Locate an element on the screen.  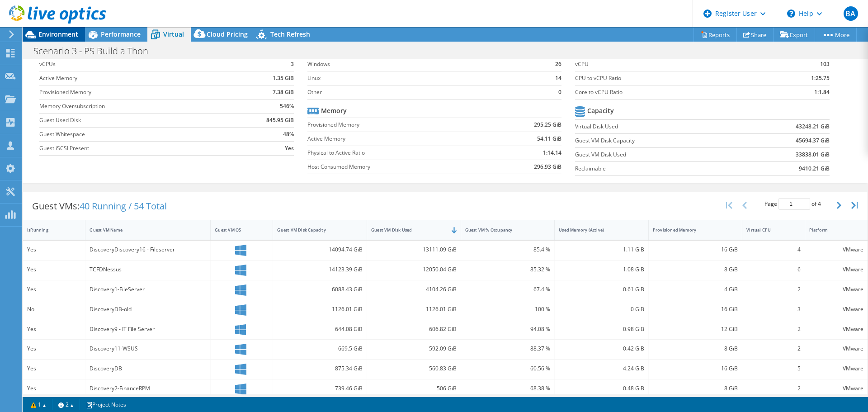
div: Used Memory (Active) is located at coordinates (595, 230).